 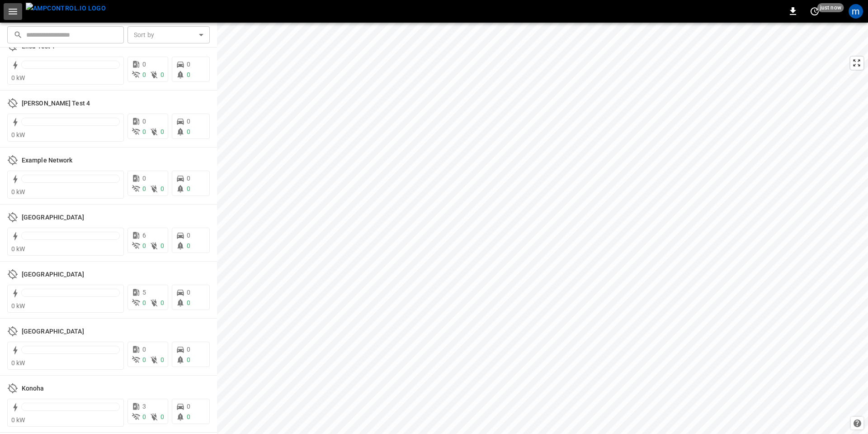 I want to click on h6: Fleet Depot North, so click(x=52, y=275).